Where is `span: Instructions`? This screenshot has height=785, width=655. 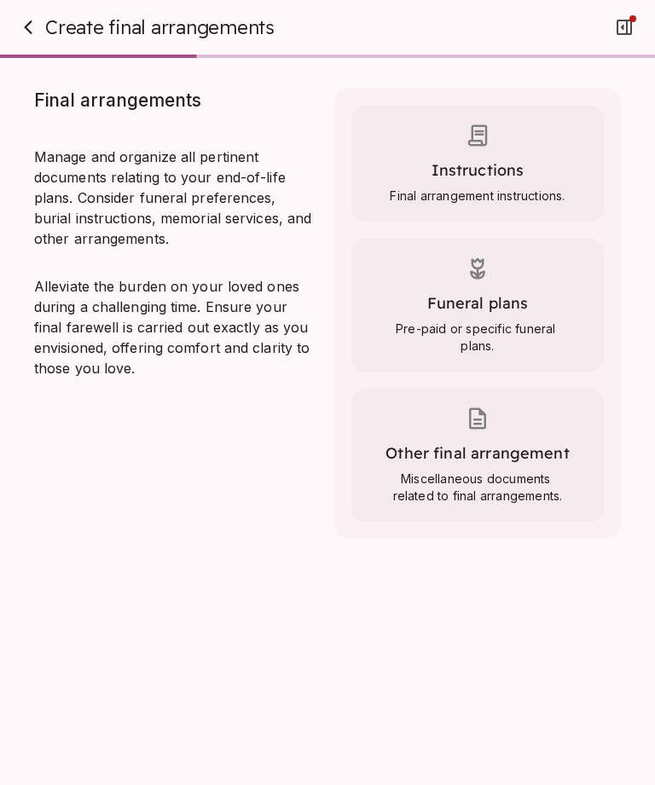
span: Instructions is located at coordinates (478, 170).